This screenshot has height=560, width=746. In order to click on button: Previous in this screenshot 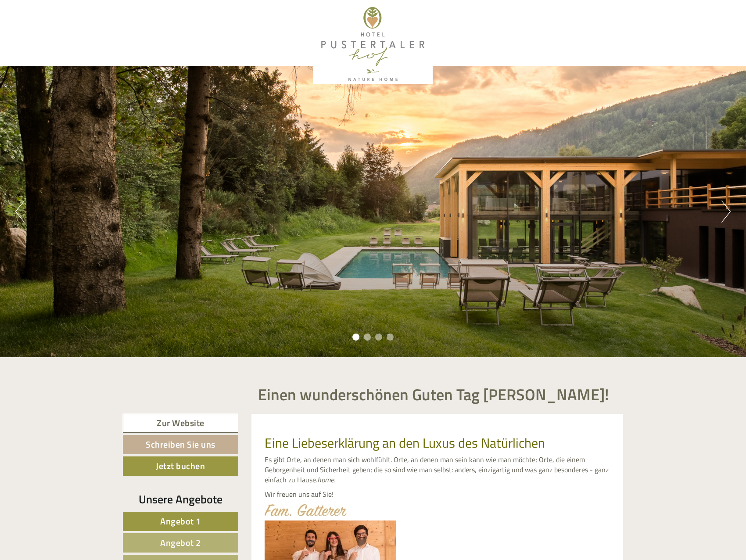, I will do `click(20, 212)`.